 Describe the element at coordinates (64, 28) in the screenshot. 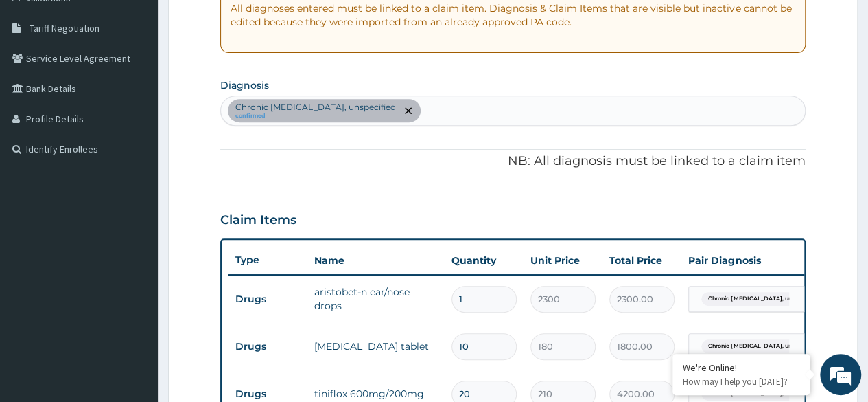

I see `span: Tariff Negotiation` at that location.